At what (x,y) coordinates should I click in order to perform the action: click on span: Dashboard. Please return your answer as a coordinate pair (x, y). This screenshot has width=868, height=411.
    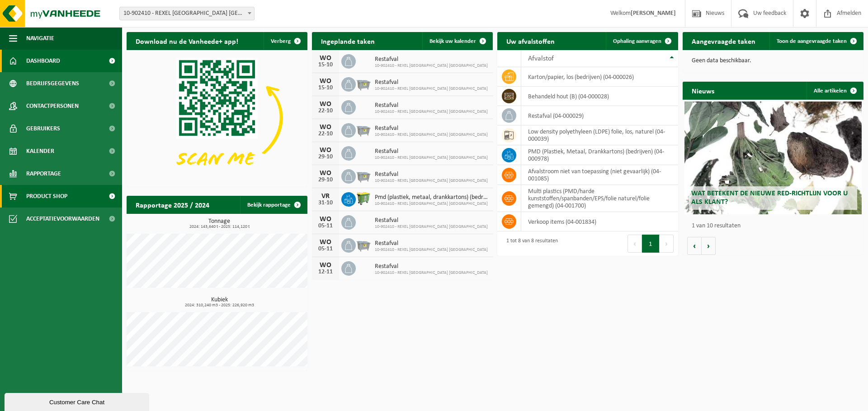
    Looking at the image, I should click on (43, 61).